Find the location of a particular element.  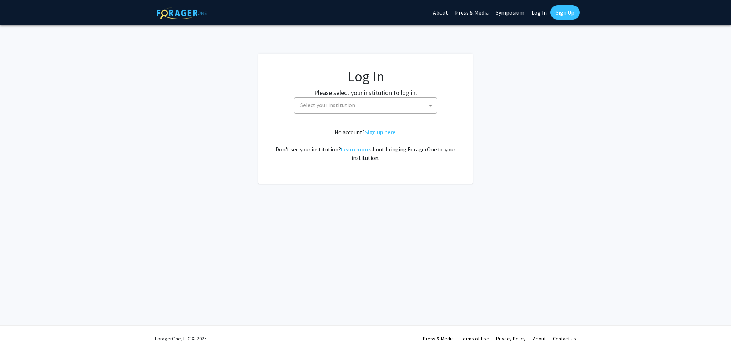

a: Contact Us is located at coordinates (564, 338).